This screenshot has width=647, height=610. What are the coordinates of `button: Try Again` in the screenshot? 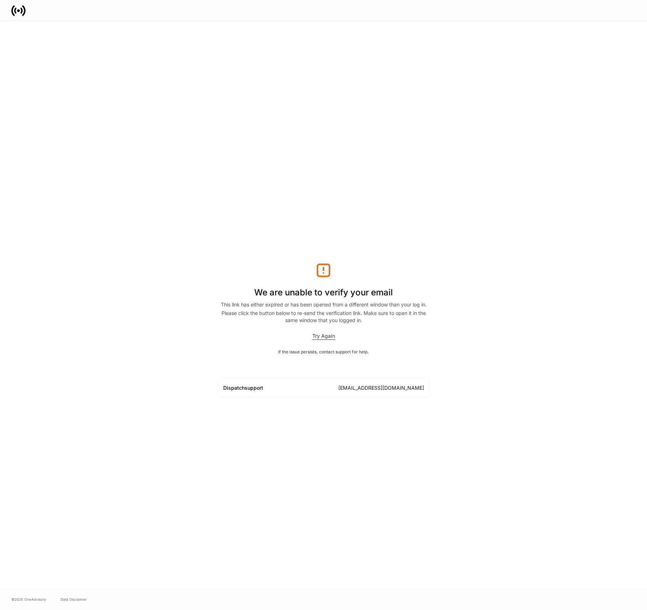 It's located at (324, 336).